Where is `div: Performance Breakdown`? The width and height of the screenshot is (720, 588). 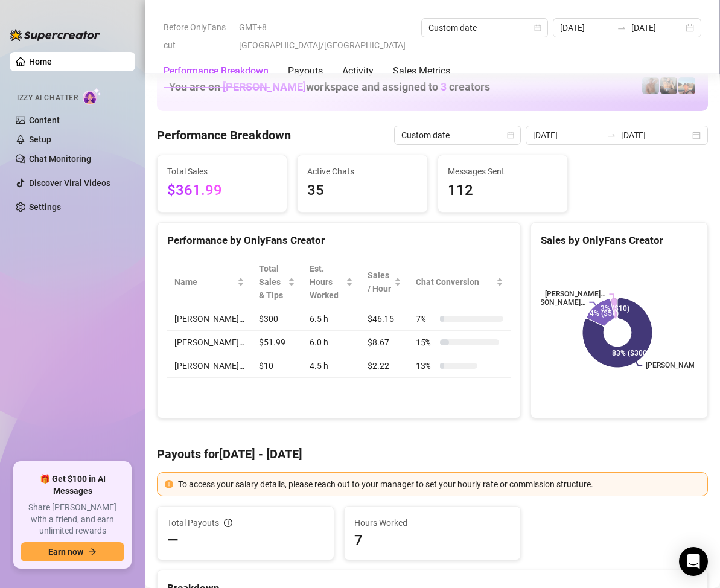 div: Performance Breakdown is located at coordinates (217, 71).